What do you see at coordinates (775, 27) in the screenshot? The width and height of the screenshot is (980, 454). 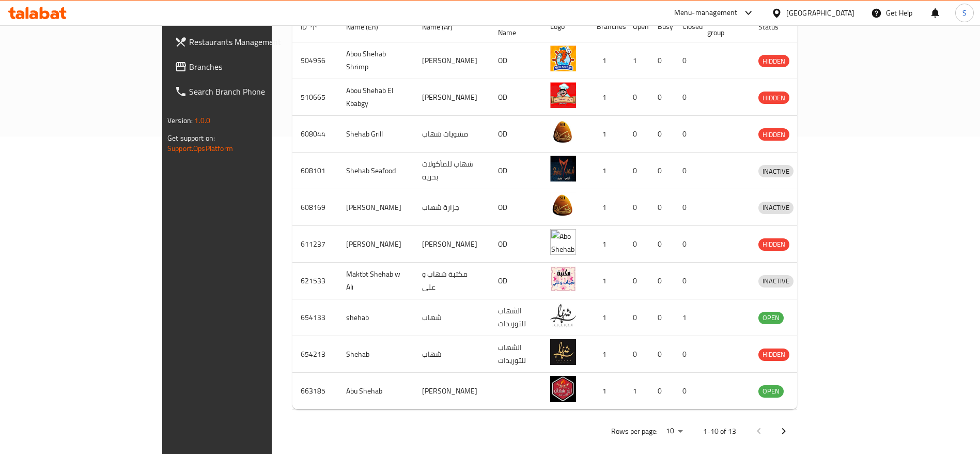 I see `span: Status` at bounding box center [775, 27].